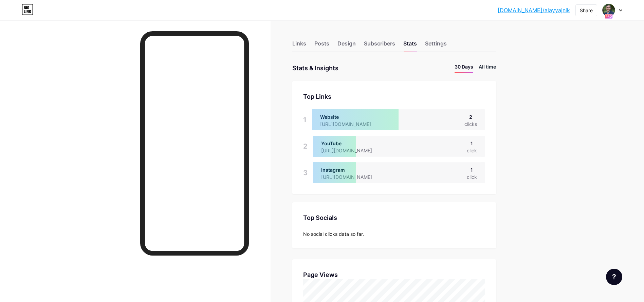 The image size is (644, 302). What do you see at coordinates (394, 274) in the screenshot?
I see `div: Page Views` at bounding box center [394, 274].